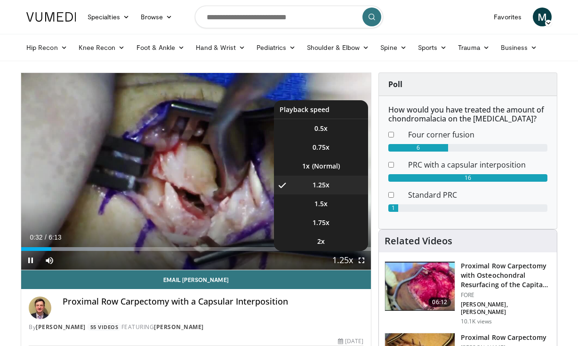 Image resolution: width=578 pixels, height=346 pixels. I want to click on video-js: Video Player, so click(196, 171).